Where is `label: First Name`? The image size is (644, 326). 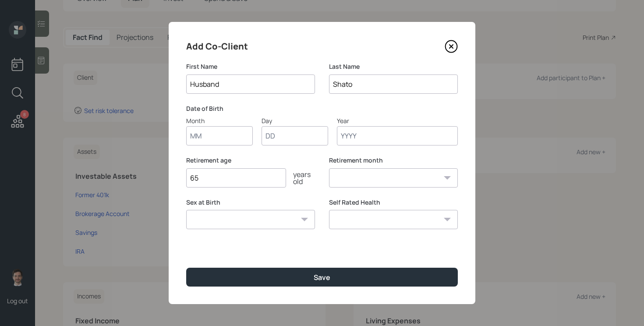 label: First Name is located at coordinates (251, 66).